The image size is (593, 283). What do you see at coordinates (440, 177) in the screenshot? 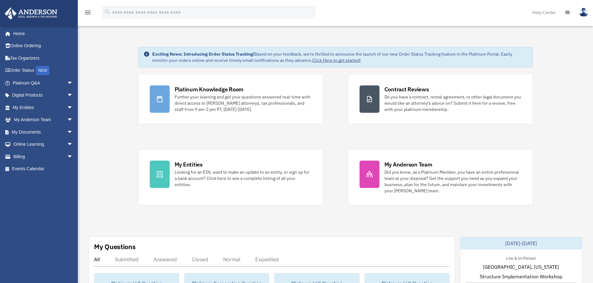
I see `a: My Anderson Team Did you know, as a Platinum Member, you have an entire professional team at your...` at bounding box center [440, 177].